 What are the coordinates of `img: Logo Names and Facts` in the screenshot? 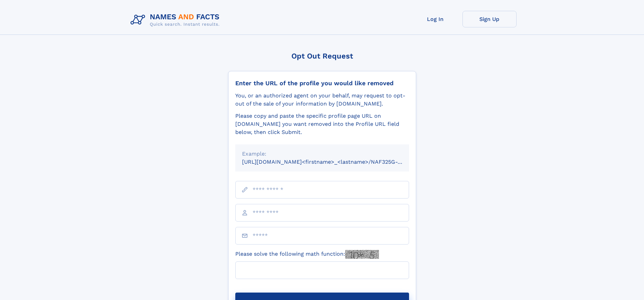 It's located at (176, 20).